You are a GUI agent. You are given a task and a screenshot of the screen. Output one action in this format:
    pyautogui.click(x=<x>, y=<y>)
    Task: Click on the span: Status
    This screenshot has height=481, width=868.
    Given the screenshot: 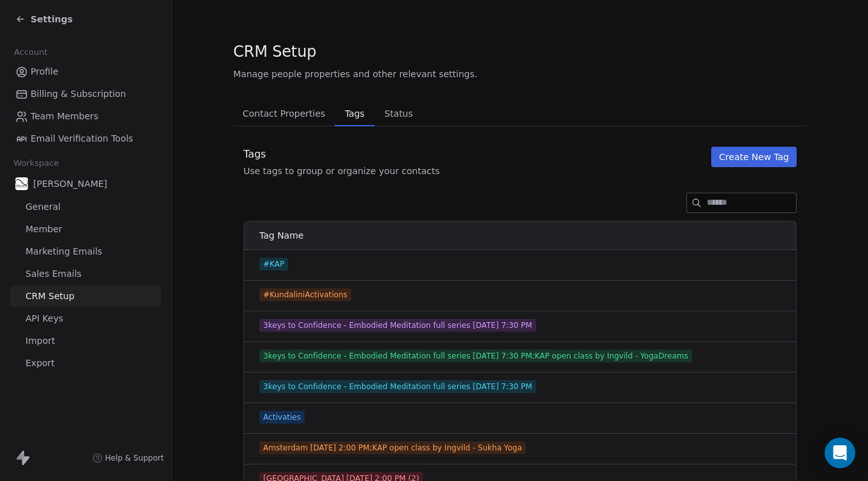 What is the action you would take?
    pyautogui.click(x=399, y=114)
    